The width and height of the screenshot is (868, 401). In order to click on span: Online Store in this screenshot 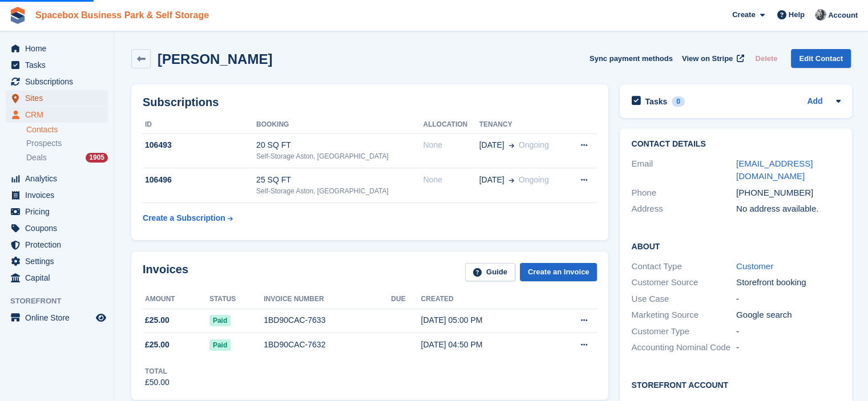, I will do `click(60, 318)`.